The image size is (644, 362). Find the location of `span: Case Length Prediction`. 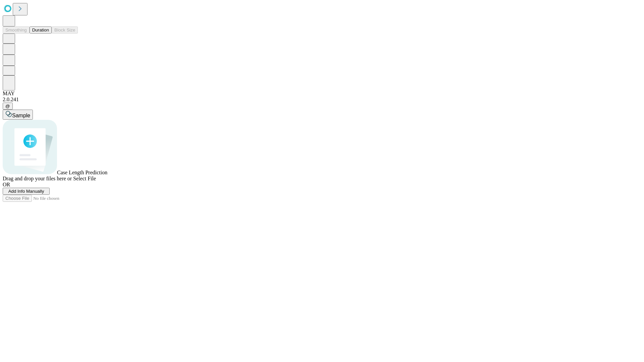

span: Case Length Prediction is located at coordinates (82, 172).